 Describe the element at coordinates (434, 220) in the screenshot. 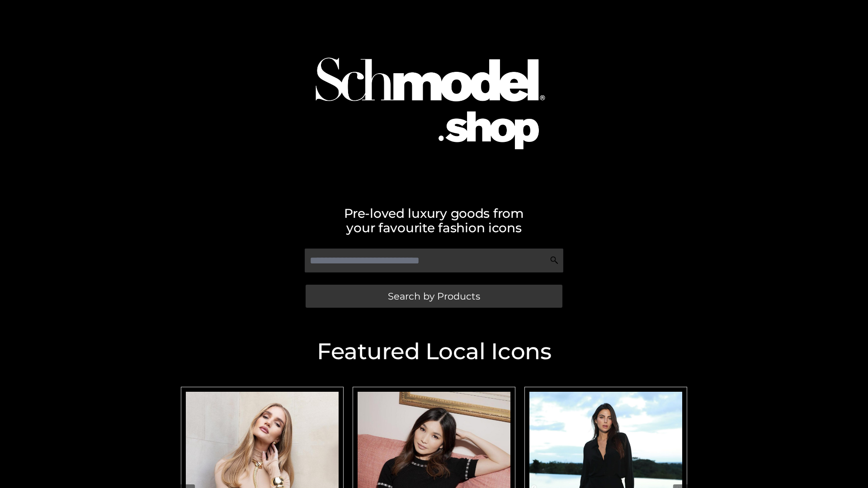

I see `h2: Pre-loved luxury goods from your favourite fashion icons` at that location.